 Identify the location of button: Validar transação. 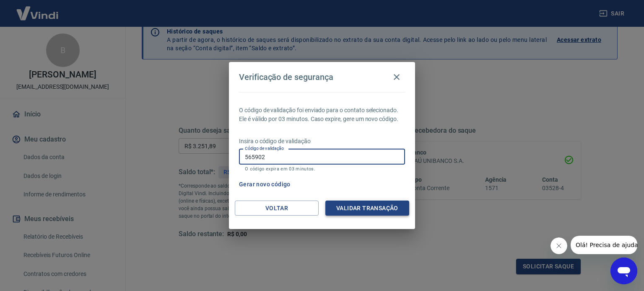
(367, 208).